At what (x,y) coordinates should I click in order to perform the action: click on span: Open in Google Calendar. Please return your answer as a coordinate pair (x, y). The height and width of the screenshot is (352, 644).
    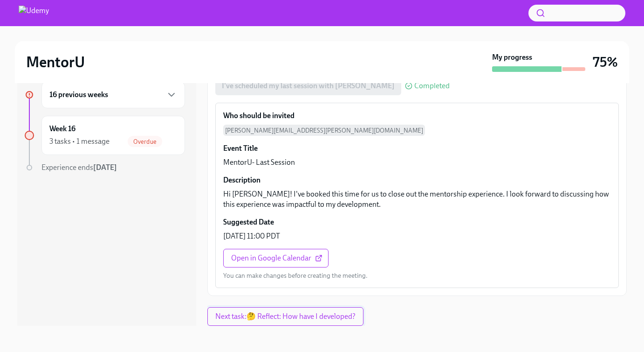
    Looking at the image, I should click on (276, 258).